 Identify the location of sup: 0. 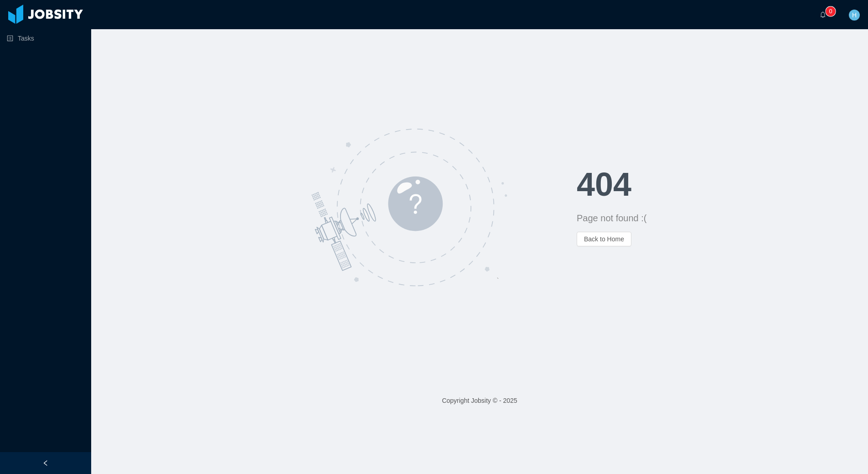
(831, 12).